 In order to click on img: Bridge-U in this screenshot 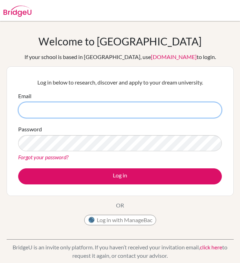, I will do `click(17, 11)`.